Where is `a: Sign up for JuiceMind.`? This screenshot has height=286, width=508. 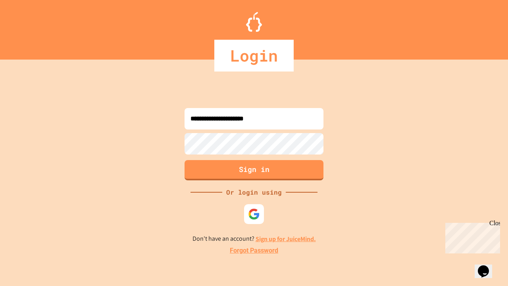
a: Sign up for JuiceMind. is located at coordinates (286, 239).